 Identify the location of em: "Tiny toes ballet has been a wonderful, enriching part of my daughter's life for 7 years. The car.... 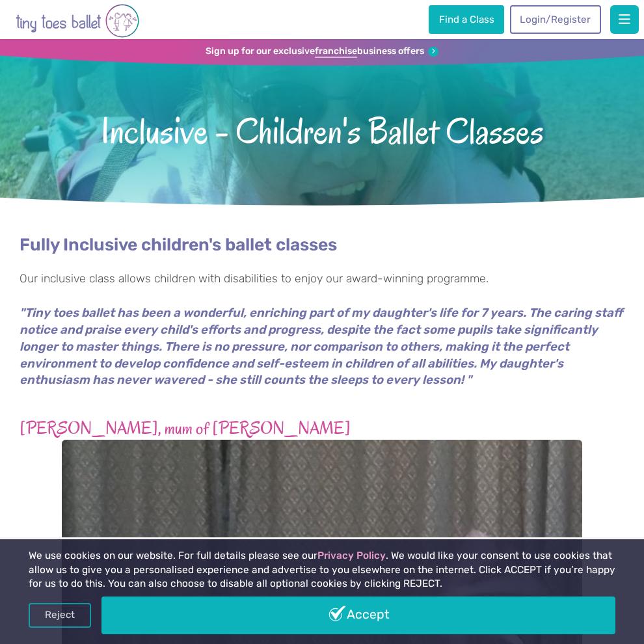
(320, 347).